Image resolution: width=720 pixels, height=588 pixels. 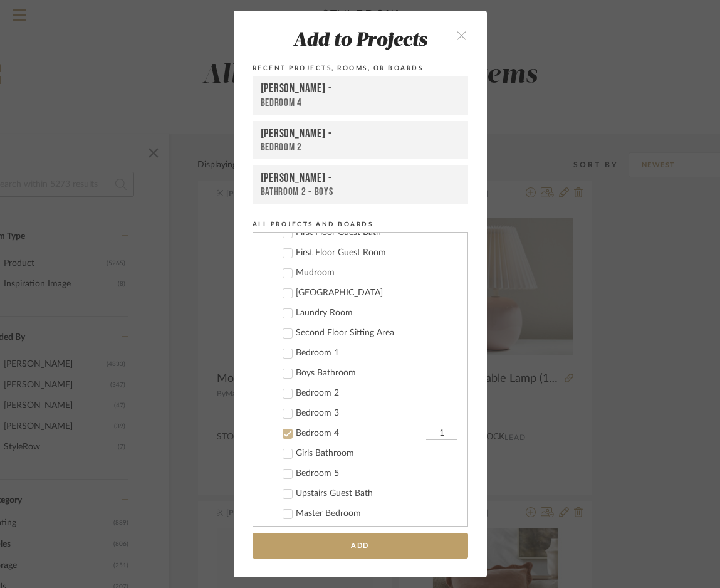 I want to click on div: Upstairs Guest Bath, so click(x=376, y=493).